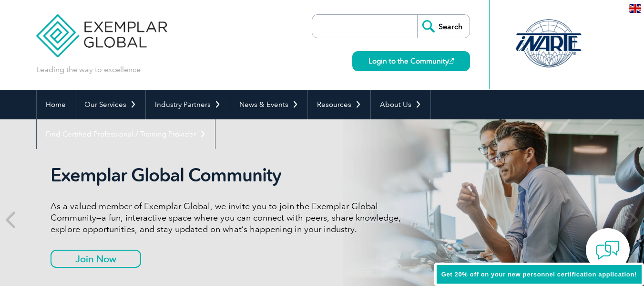 Image resolution: width=644 pixels, height=286 pixels. What do you see at coordinates (608, 250) in the screenshot?
I see `img: contact-chat.png` at bounding box center [608, 250].